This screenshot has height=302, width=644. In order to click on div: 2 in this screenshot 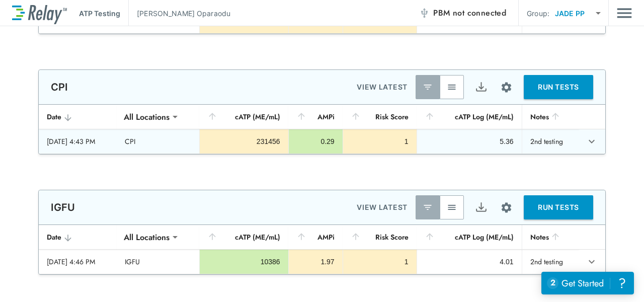, I will do `click(11, 11)`.